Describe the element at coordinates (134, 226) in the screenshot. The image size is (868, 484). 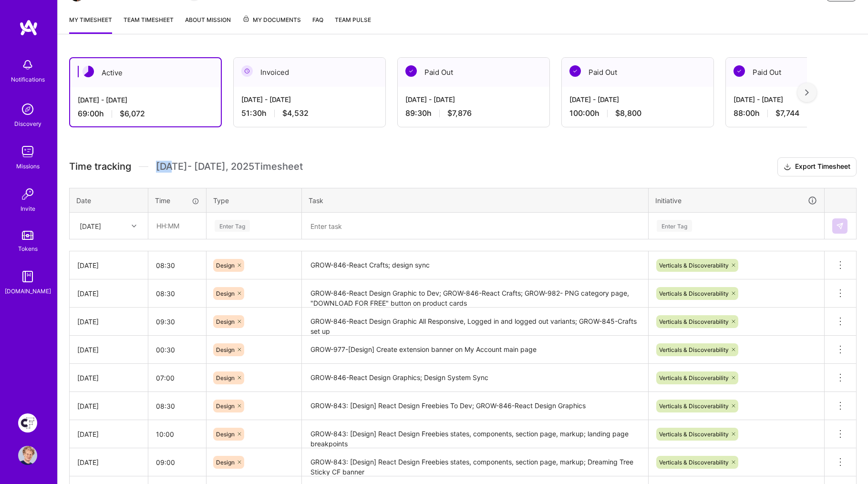
I see `i: icon Chevron` at that location.